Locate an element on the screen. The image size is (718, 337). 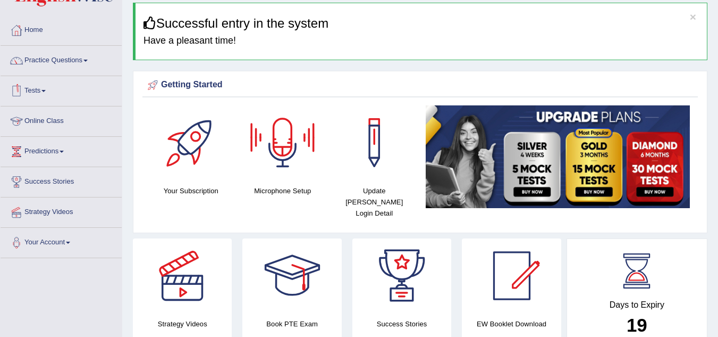
a: Strategy Videos is located at coordinates (61, 211).